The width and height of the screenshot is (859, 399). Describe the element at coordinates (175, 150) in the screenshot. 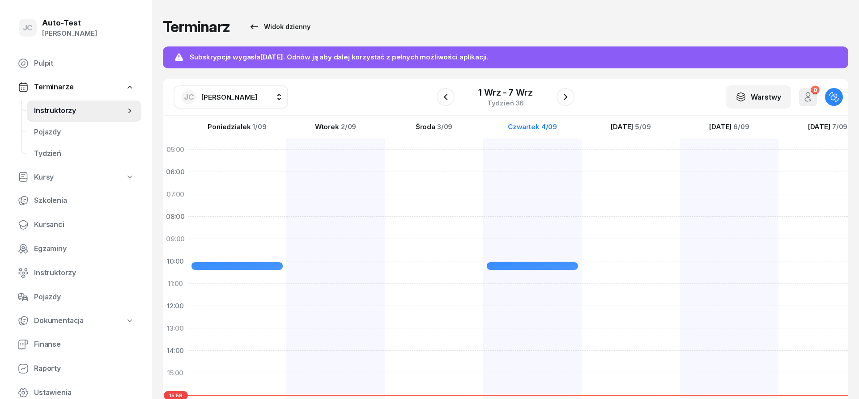

I see `div: 05:00` at that location.